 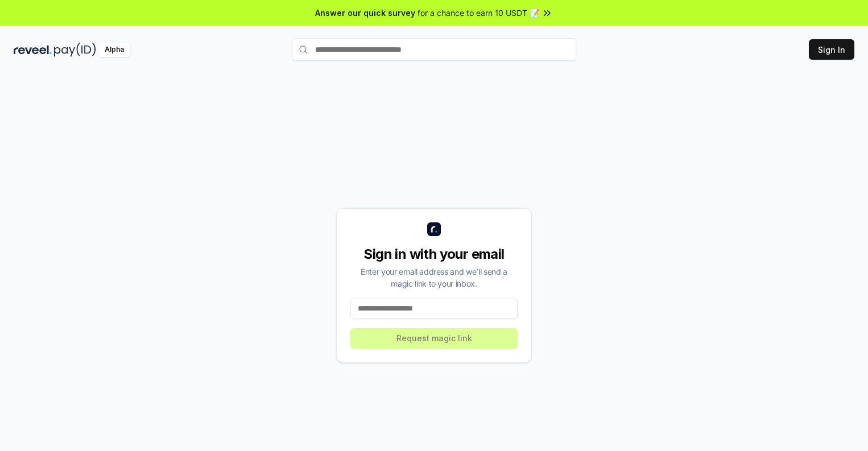 What do you see at coordinates (115, 50) in the screenshot?
I see `div: Alpha` at bounding box center [115, 50].